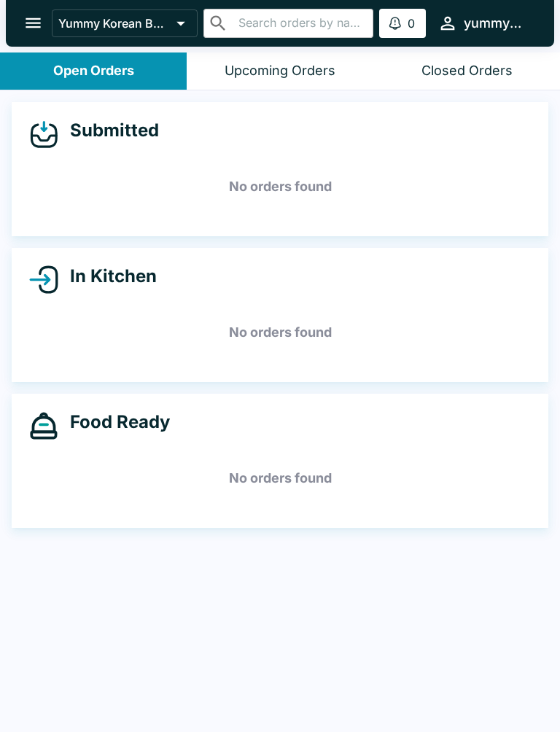  What do you see at coordinates (109, 131) in the screenshot?
I see `h4: Submitted` at bounding box center [109, 131].